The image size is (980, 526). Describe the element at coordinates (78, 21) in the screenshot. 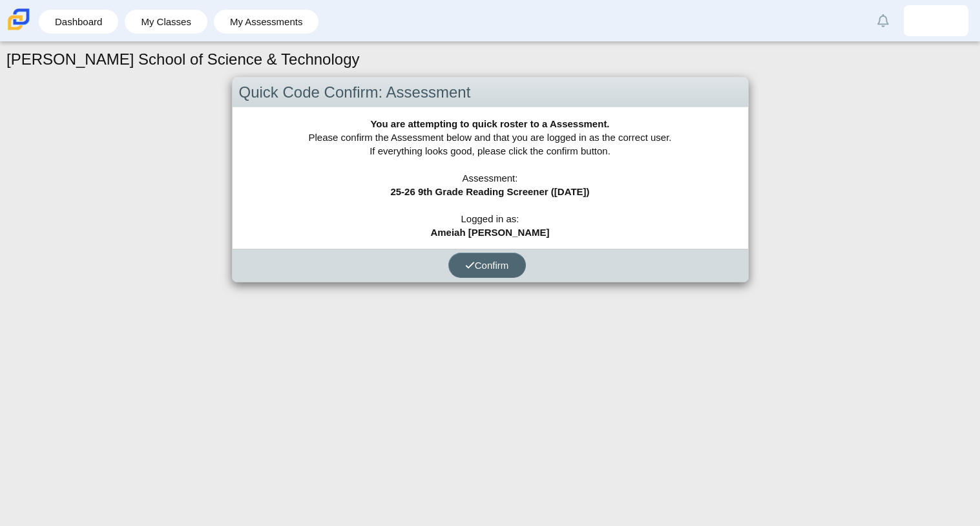

I see `a: Dashboard` at that location.